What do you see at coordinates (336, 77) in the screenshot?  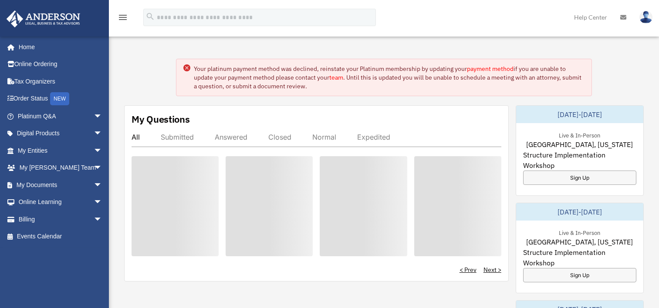 I see `a: team` at bounding box center [336, 77].